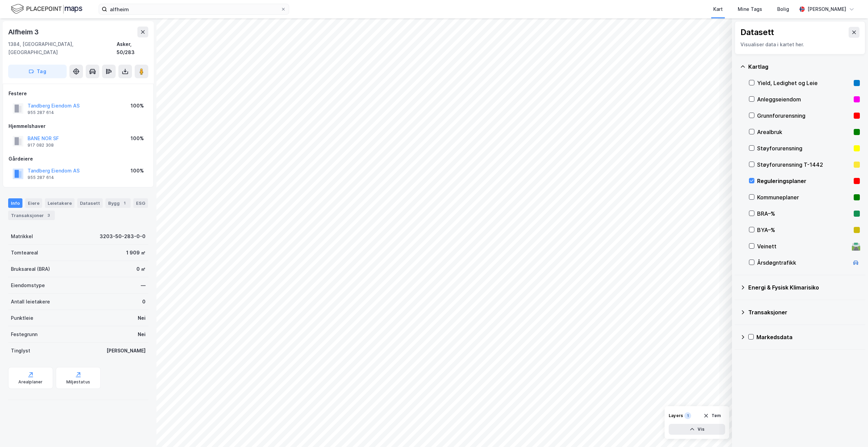  What do you see at coordinates (118, 203) in the screenshot?
I see `div: Bygg` at bounding box center [118, 203].